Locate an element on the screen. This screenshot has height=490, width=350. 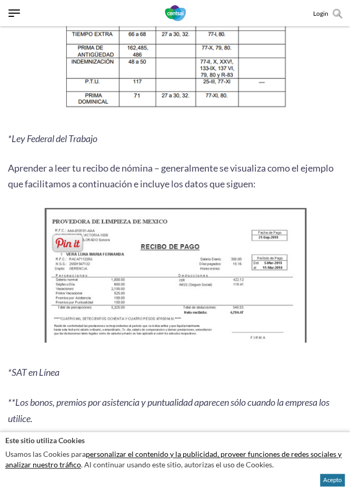
p: Aprender a leer tu recibo de nómina – generalmente se visualiza como el ejemplo que facilitamos a... is located at coordinates (175, 176).